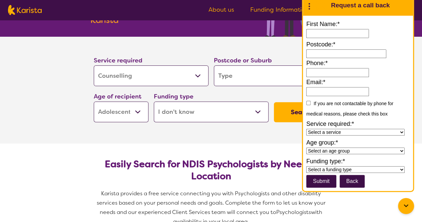 The height and width of the screenshot is (222, 422). I want to click on label: Phone:*, so click(358, 63).